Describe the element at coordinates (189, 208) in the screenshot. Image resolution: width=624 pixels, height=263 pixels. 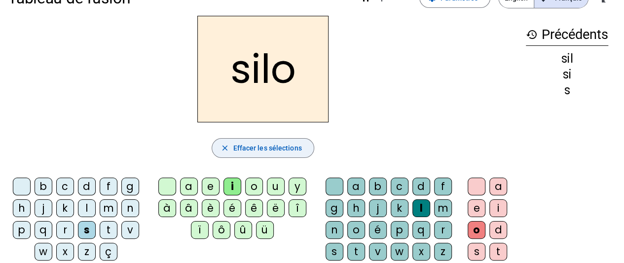
I see `div: â` at that location.